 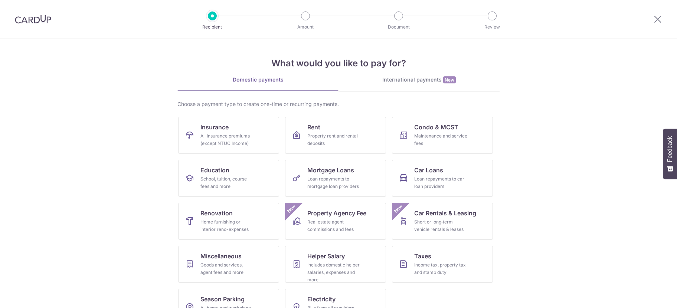 What do you see at coordinates (305, 27) in the screenshot?
I see `p: Amount` at bounding box center [305, 27].